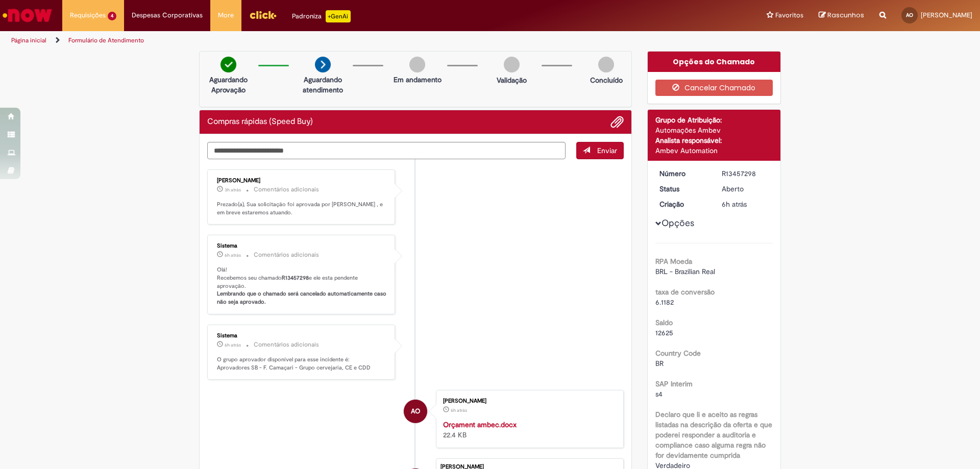 The image size is (980, 469). What do you see at coordinates (88, 15) in the screenshot?
I see `span: Requisições` at bounding box center [88, 15].